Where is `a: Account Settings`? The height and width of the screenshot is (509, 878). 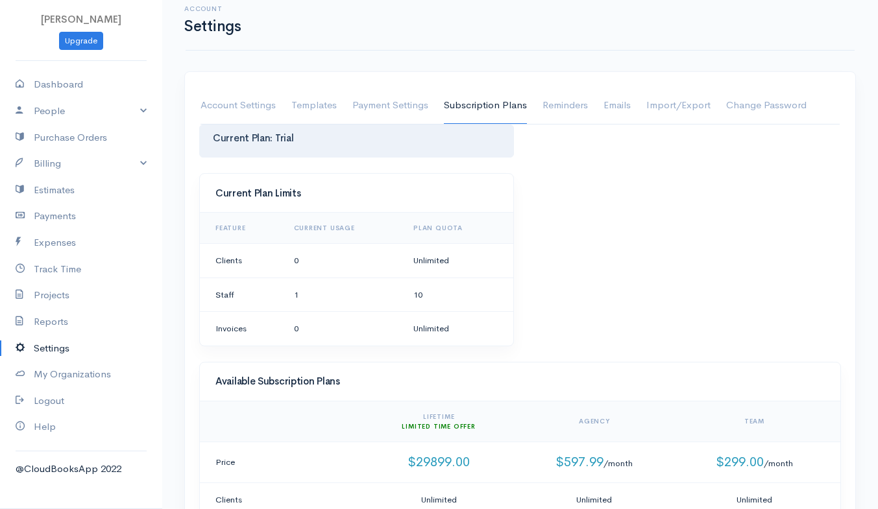 a: Account Settings is located at coordinates (238, 106).